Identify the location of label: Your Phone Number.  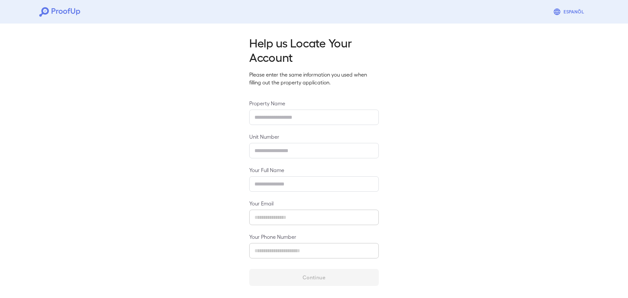
(314, 237).